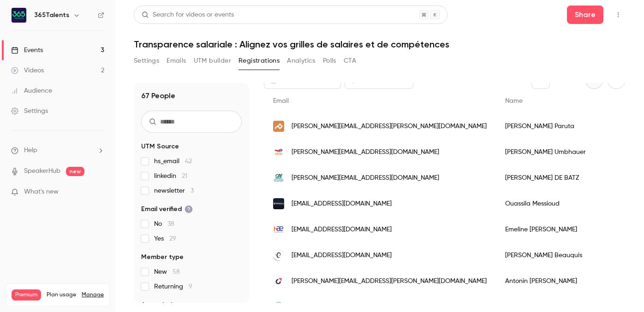 This screenshot has height=312, width=644. Describe the element at coordinates (160, 147) in the screenshot. I see `span: UTM Source` at that location.